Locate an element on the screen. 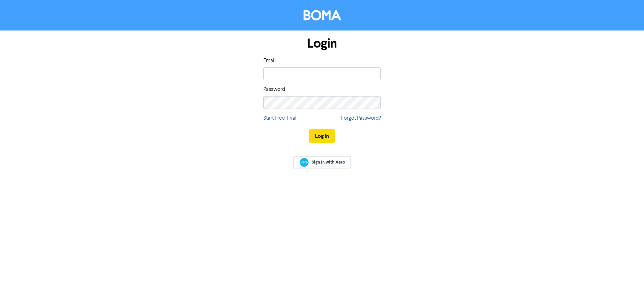 This screenshot has height=308, width=644. label: Password is located at coordinates (274, 90).